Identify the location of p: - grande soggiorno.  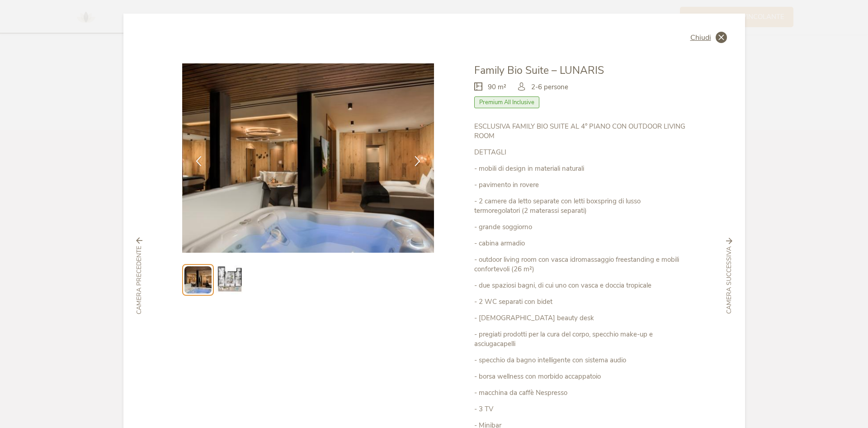
(580, 226).